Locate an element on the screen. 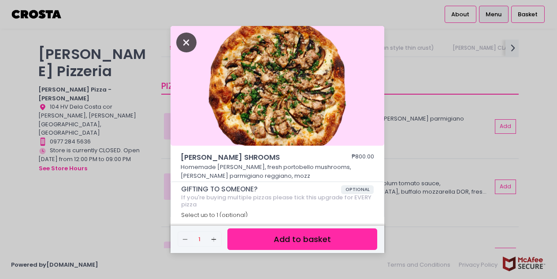 The width and height of the screenshot is (557, 279). img: SALCICCIA SHROOMS is located at coordinates (277, 86).